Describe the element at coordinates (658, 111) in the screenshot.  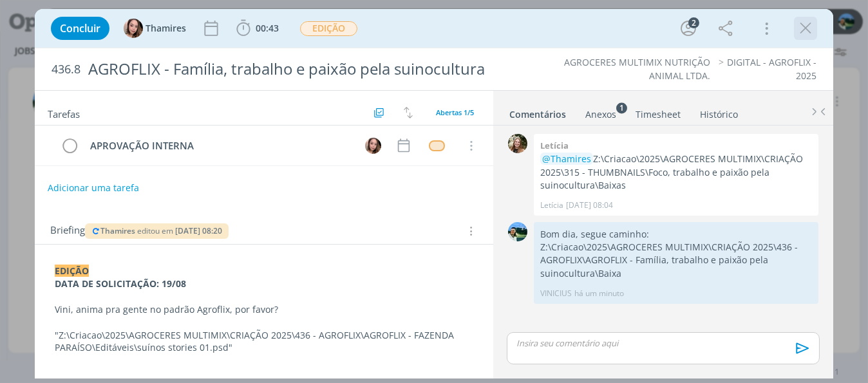
I see `a: Timesheet` at that location.